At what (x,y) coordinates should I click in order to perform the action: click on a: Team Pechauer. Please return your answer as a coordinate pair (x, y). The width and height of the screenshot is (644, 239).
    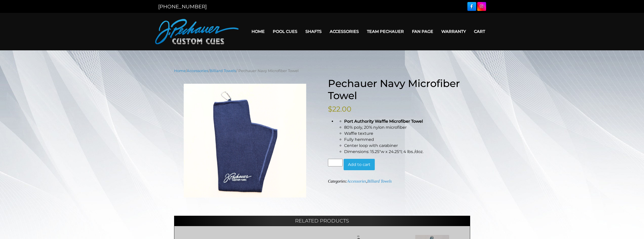
    Looking at the image, I should click on (385, 31).